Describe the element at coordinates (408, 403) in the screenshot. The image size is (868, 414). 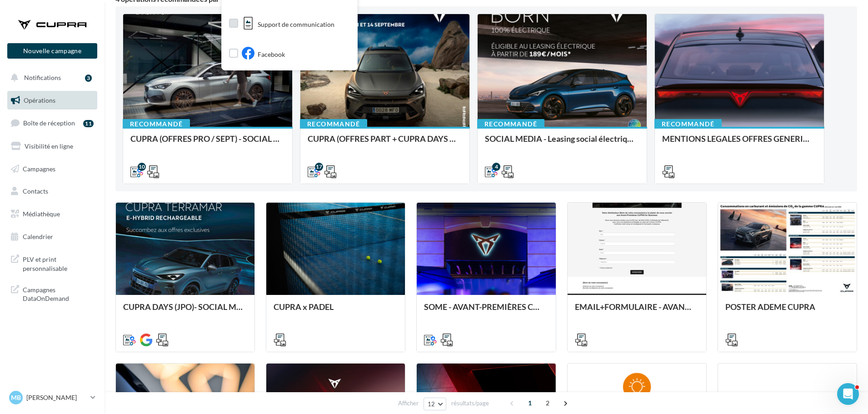
I see `span: Afficher` at that location.